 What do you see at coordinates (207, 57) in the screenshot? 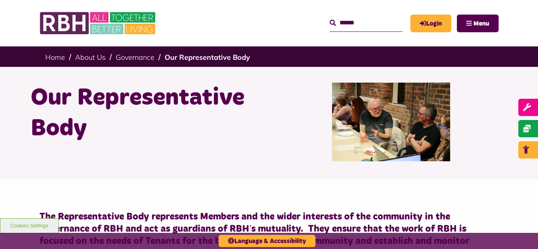
I see `a: Our Representative Body` at bounding box center [207, 57].